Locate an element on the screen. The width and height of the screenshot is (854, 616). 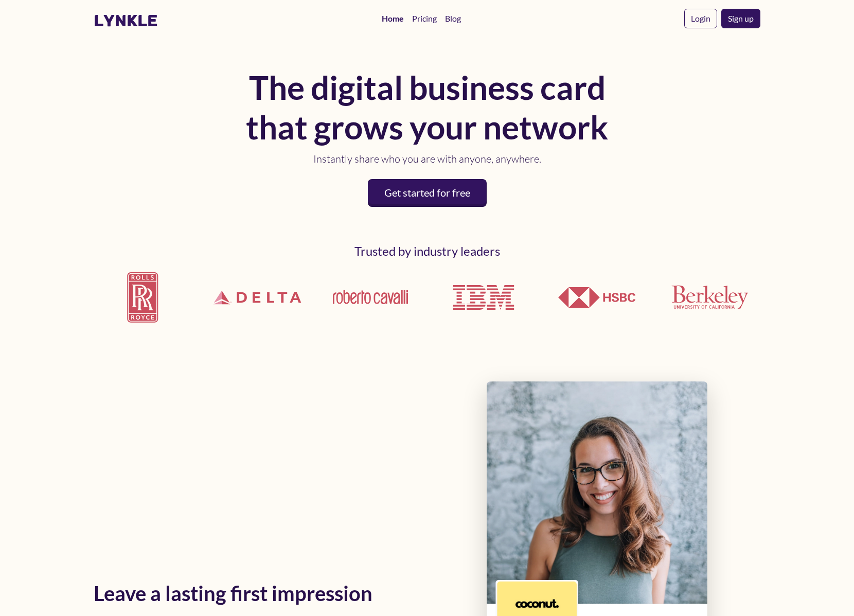
a: Blog is located at coordinates (453, 19).